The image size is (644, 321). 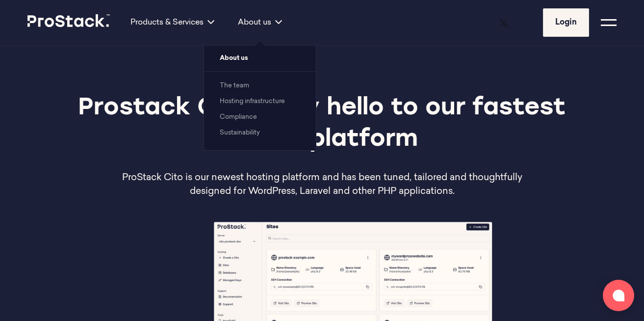 What do you see at coordinates (566, 22) in the screenshot?
I see `a: Login` at bounding box center [566, 22].